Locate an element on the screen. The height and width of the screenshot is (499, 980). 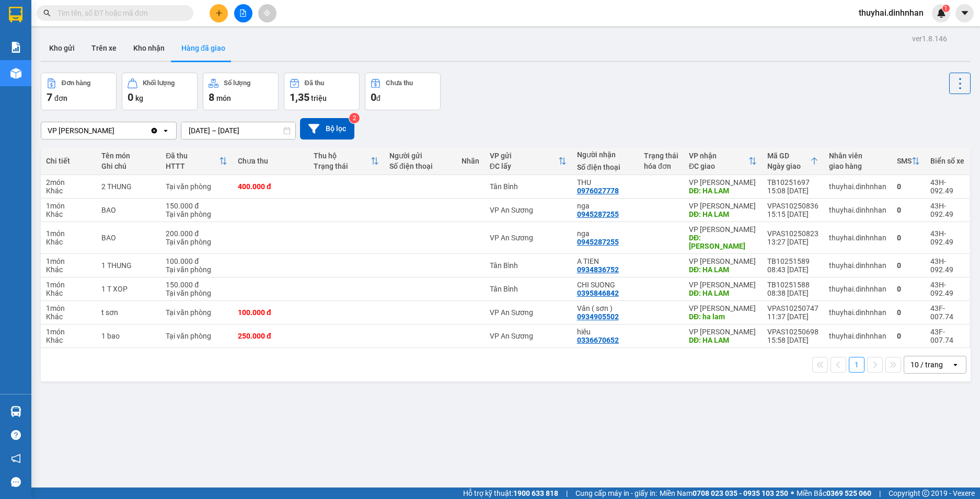
span: file-add is located at coordinates (243, 13).